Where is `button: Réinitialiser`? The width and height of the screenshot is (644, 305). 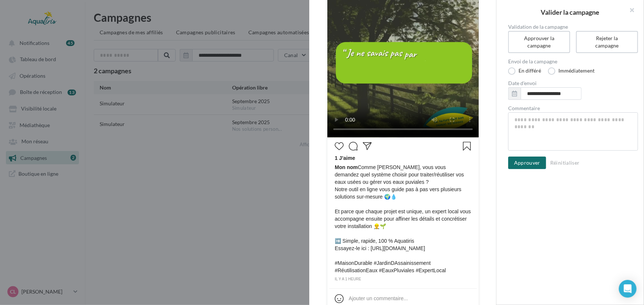 button: Réinitialiser is located at coordinates (565, 163).